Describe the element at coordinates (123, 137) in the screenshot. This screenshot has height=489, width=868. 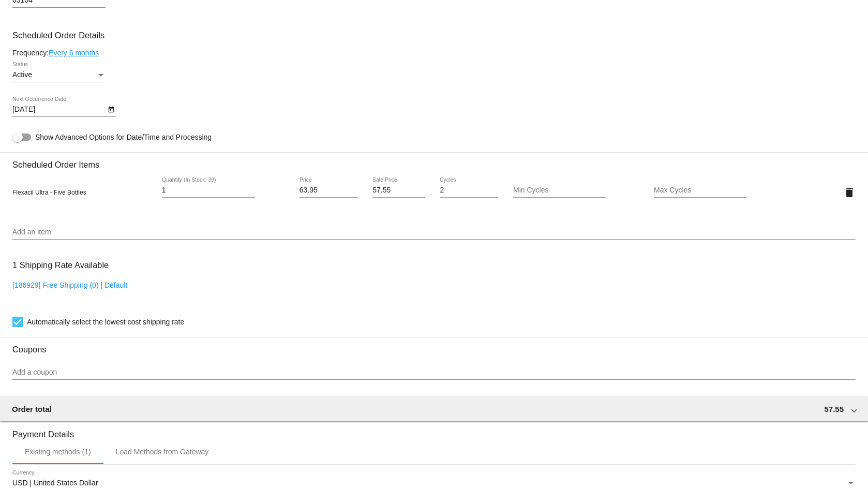
I see `span: Show Advanced Options for Date/Time and Processing` at that location.